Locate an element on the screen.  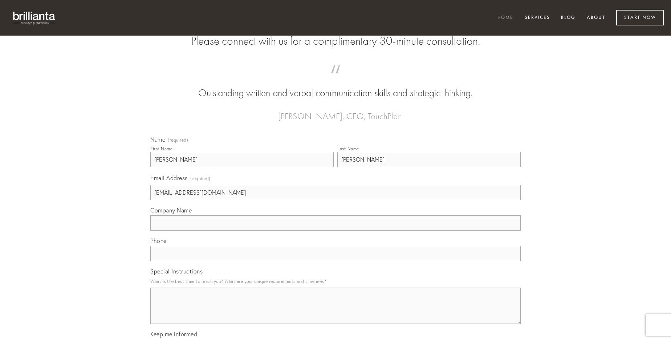
a: About is located at coordinates (596, 18).